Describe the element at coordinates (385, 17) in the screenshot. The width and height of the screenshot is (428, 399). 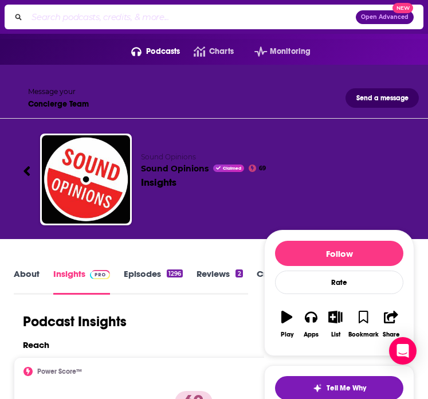
I see `button: Open AdvancedNew` at that location.